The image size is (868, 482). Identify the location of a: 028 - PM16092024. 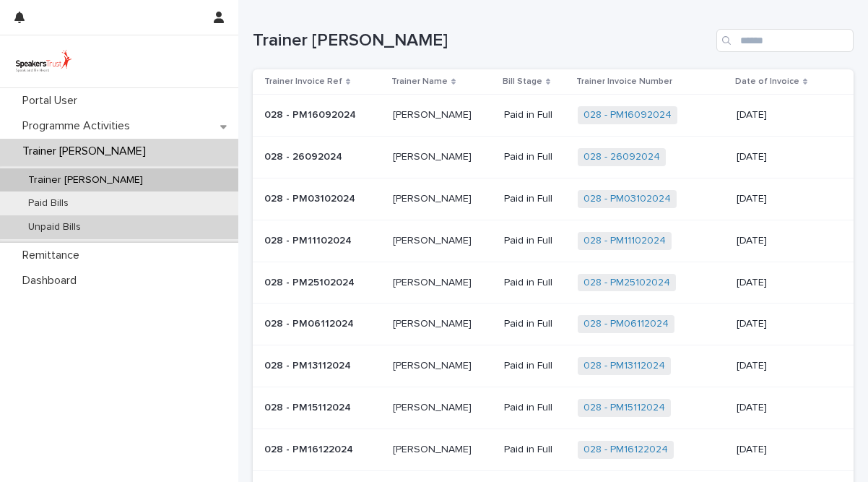
(628, 115).